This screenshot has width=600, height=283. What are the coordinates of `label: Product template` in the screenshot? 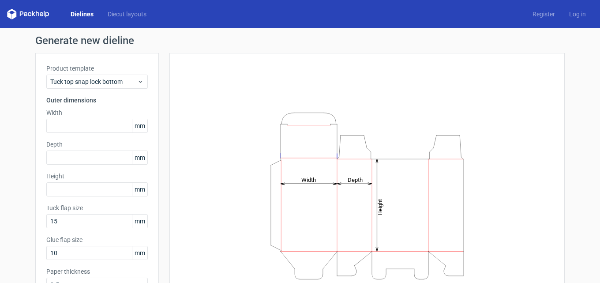 It's located at (97, 68).